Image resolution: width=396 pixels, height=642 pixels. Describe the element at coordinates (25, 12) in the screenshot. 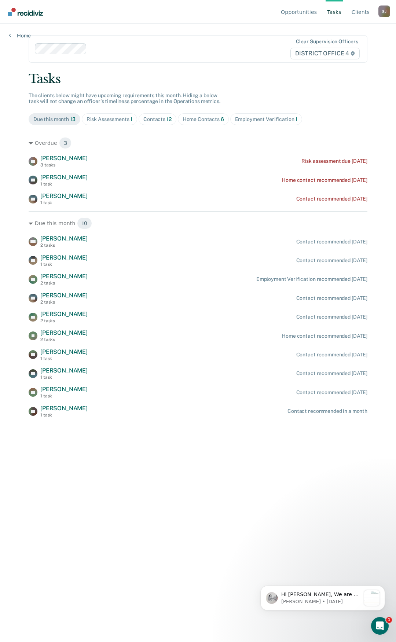

I see `img: Recidiviz` at that location.